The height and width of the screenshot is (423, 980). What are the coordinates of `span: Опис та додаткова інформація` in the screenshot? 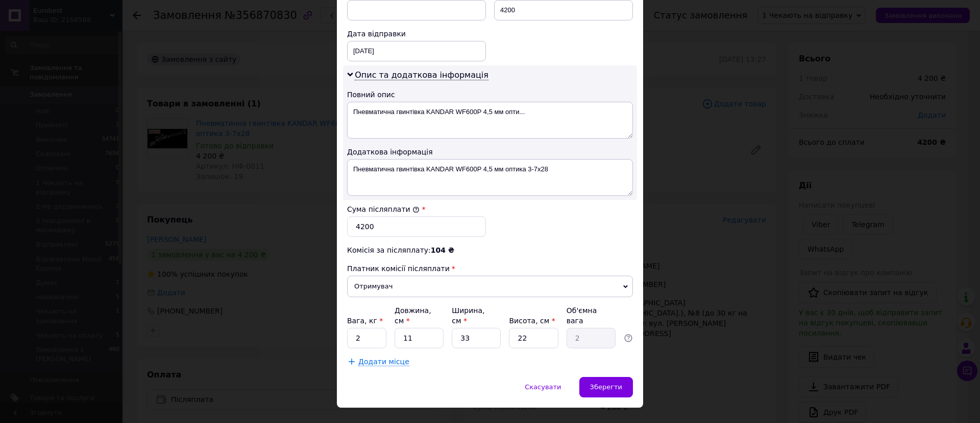 It's located at (422, 75).